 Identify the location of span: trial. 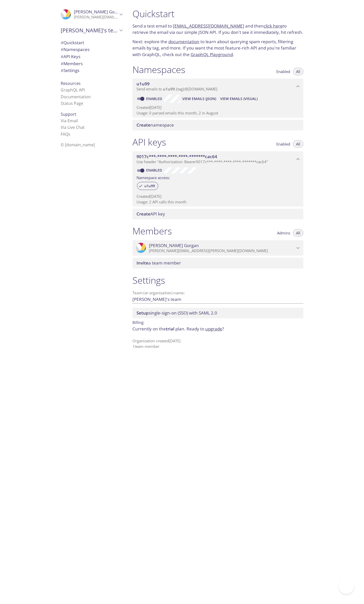
(170, 329).